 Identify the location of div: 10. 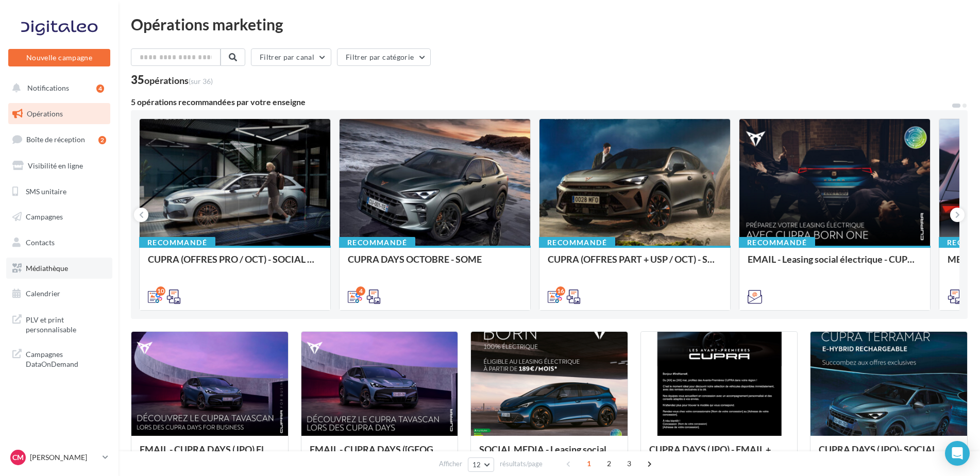
(161, 291).